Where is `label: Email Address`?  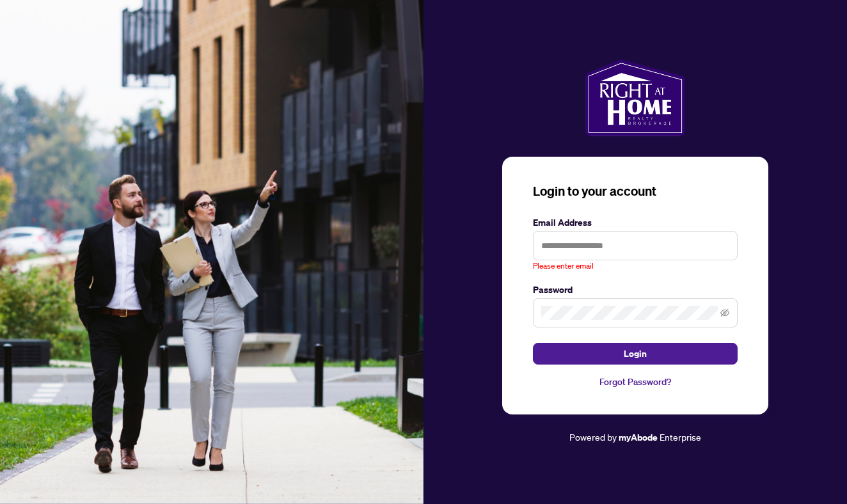 label: Email Address is located at coordinates (635, 222).